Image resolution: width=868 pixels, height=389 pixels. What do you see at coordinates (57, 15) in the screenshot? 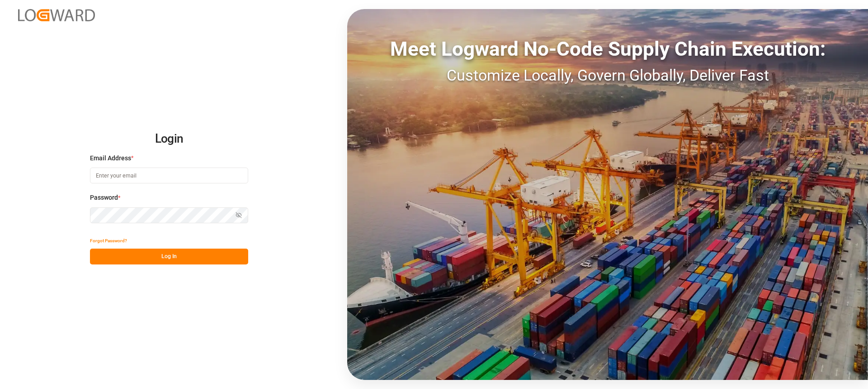
I see `img: Logward_new_orange.png` at bounding box center [57, 15].